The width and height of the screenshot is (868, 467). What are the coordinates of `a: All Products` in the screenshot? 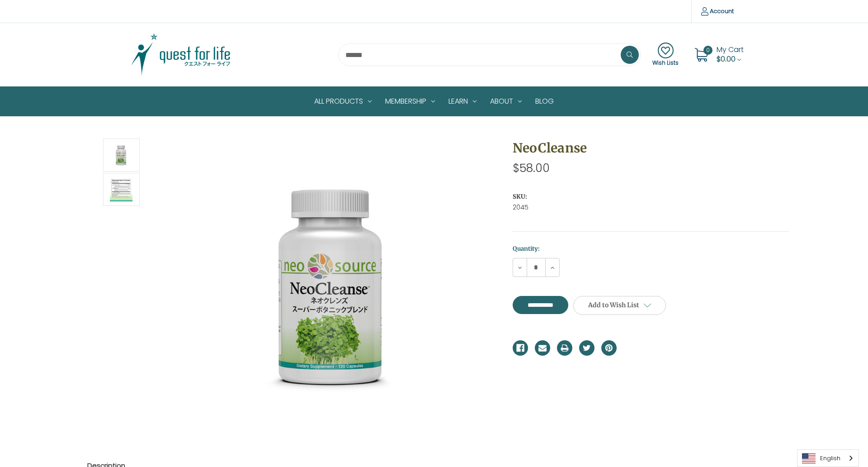 It's located at (343, 101).